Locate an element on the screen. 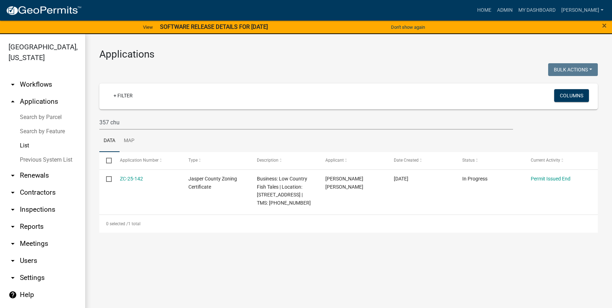 The image size is (612, 308). span: In Progress is located at coordinates (475, 178).